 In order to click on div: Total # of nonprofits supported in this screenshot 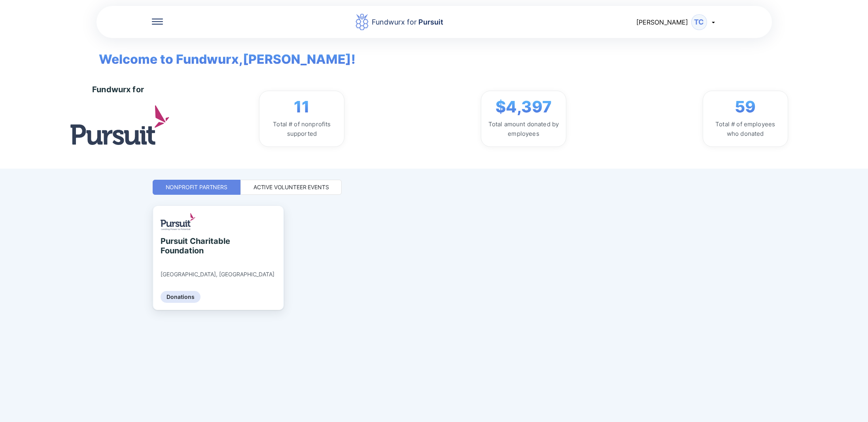, I will do `click(302, 129)`.